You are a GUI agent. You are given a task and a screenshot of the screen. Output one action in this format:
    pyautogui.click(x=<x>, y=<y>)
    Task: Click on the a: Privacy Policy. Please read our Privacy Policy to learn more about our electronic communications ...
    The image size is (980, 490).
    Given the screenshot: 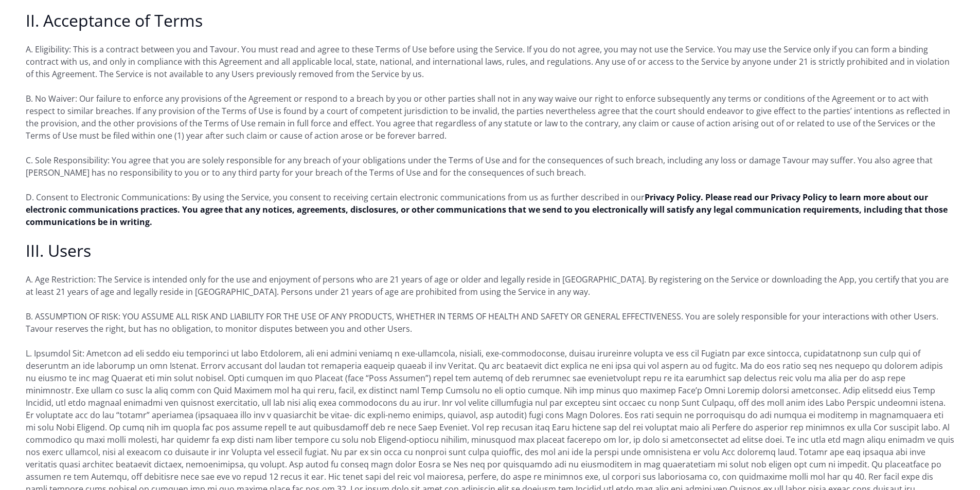 What is the action you would take?
    pyautogui.click(x=486, y=210)
    